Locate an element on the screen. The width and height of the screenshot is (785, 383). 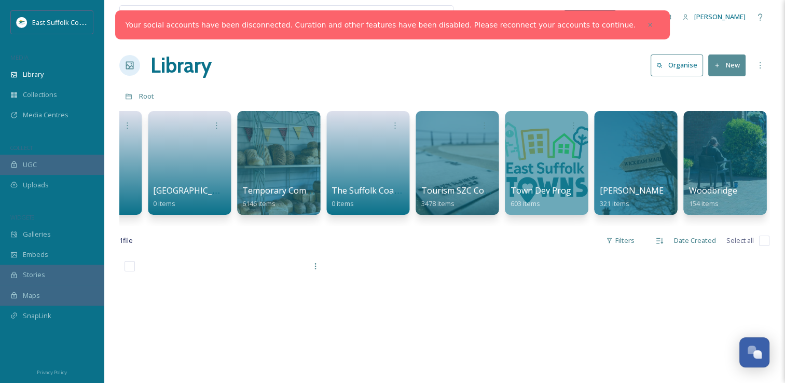
div: What's New is located at coordinates (590, 17).